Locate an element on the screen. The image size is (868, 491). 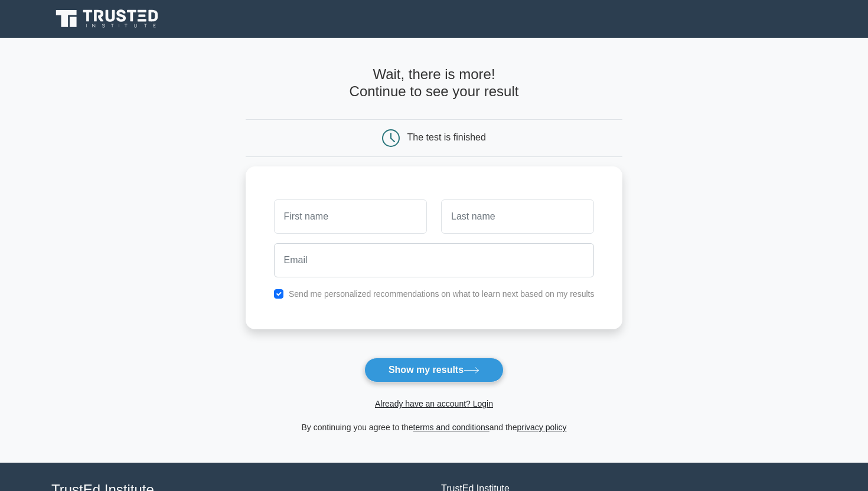
div: The test is finished is located at coordinates (447, 137).